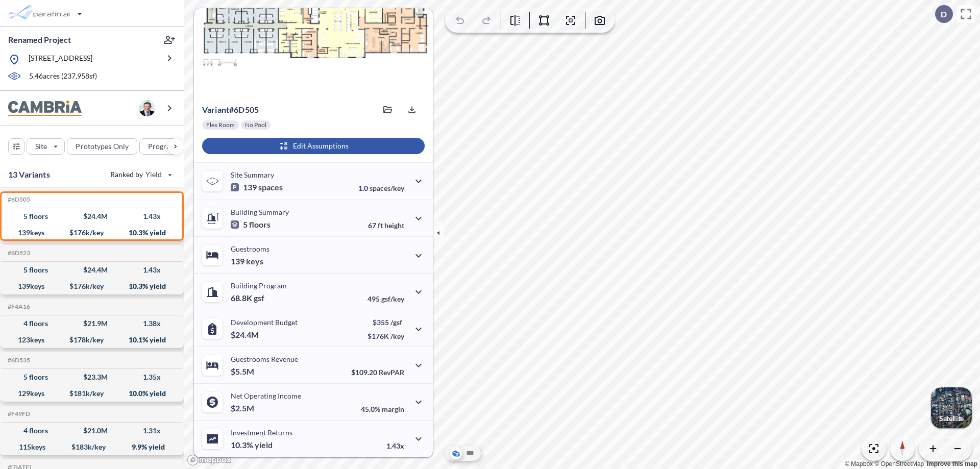  Describe the element at coordinates (260, 212) in the screenshot. I see `p: Building Summary` at that location.